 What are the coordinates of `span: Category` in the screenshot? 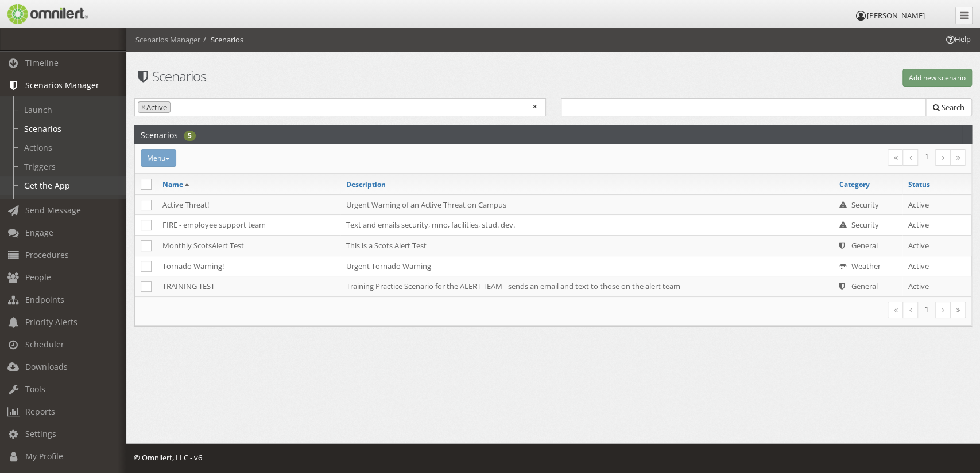 It's located at (854, 184).